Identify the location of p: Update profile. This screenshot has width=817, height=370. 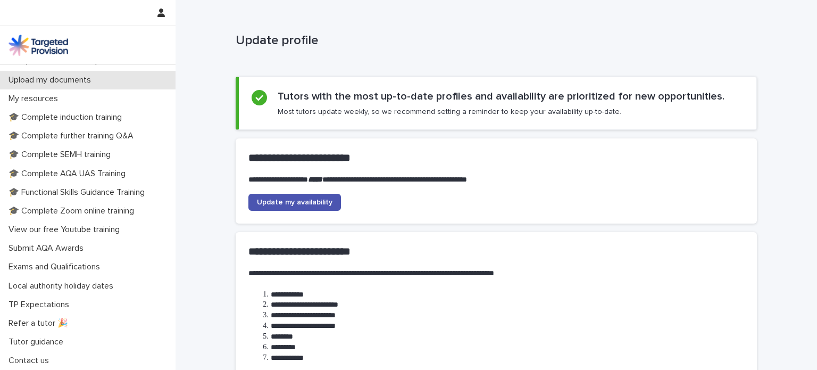
(494, 40).